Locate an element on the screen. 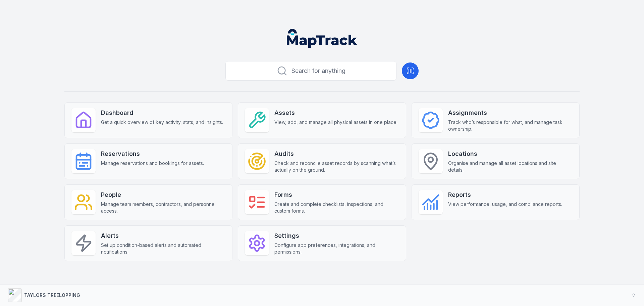 The image size is (644, 306). strong: TAYLORS TREELOPPING is located at coordinates (52, 295).